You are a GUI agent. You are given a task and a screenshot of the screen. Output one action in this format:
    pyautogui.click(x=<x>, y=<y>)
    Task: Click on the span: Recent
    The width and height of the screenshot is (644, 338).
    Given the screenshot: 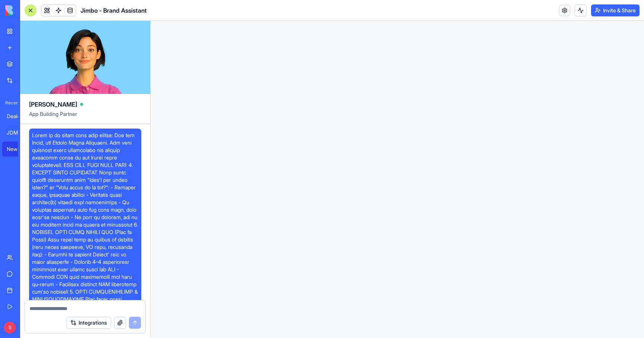 What is the action you would take?
    pyautogui.click(x=10, y=103)
    